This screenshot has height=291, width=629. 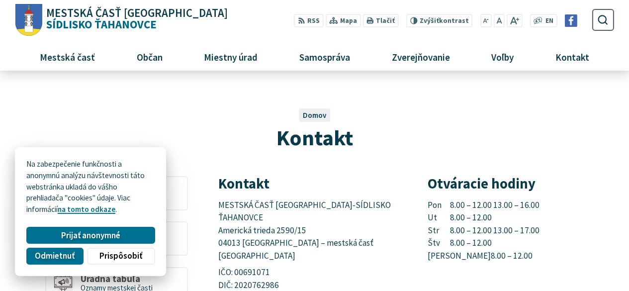 What do you see at coordinates (380, 20) in the screenshot?
I see `button: Tlačiť` at bounding box center [380, 20].